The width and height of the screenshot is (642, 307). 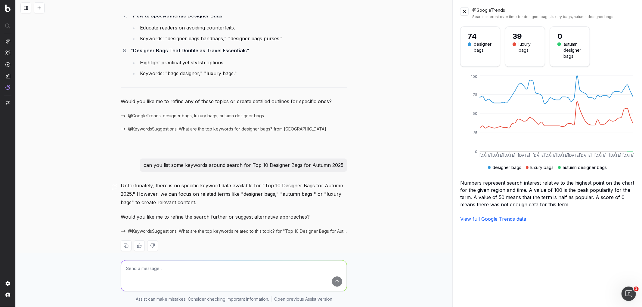 I want to click on tspan: 100, so click(x=474, y=76).